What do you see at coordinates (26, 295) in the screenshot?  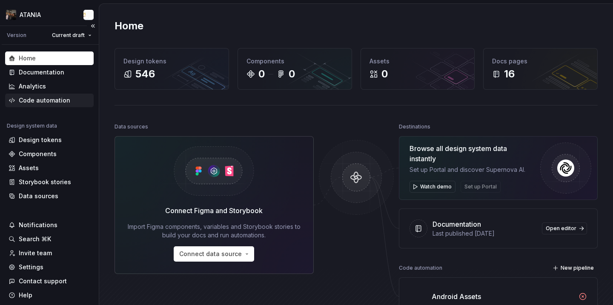 I see `div: Help` at bounding box center [26, 295].